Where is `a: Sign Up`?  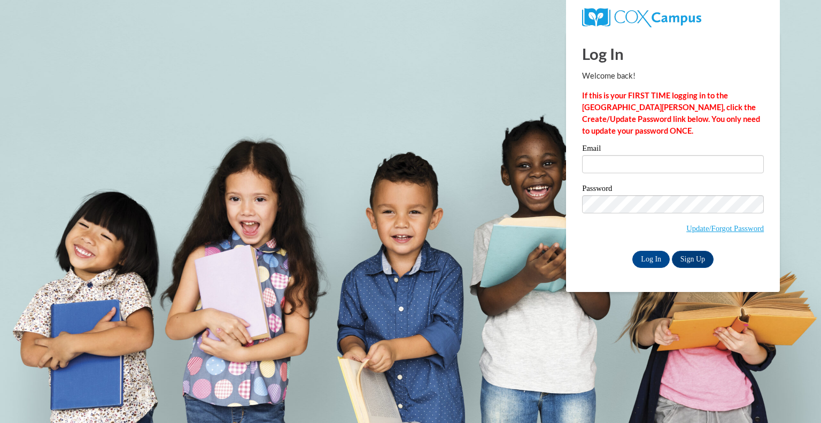
a: Sign Up is located at coordinates (693, 259).